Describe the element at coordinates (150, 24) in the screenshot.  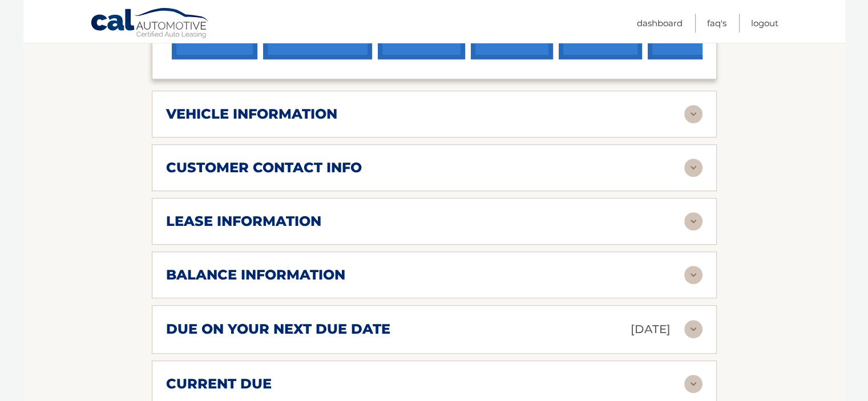
I see `a: Cal Automotive` at that location.